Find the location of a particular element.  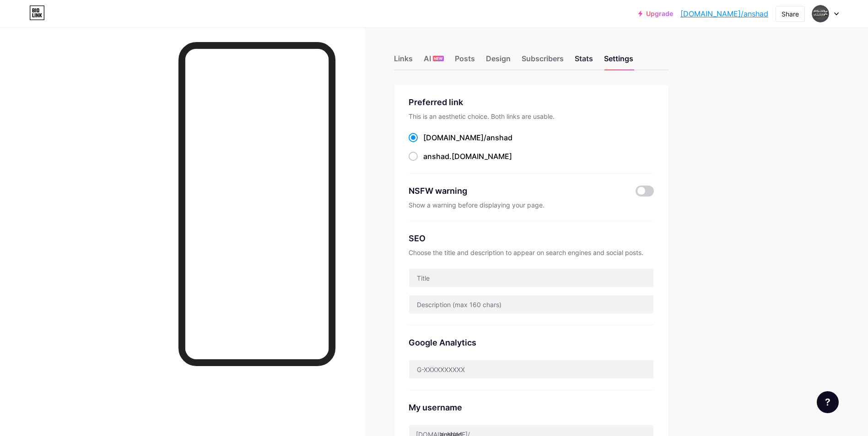

div: Preferred link is located at coordinates (531, 102).